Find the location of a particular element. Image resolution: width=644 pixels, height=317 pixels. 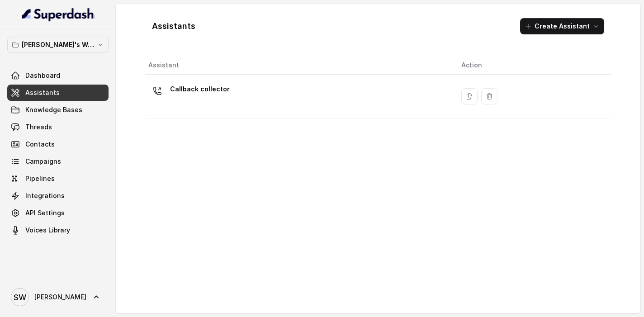

a: Campaigns is located at coordinates (58, 161).